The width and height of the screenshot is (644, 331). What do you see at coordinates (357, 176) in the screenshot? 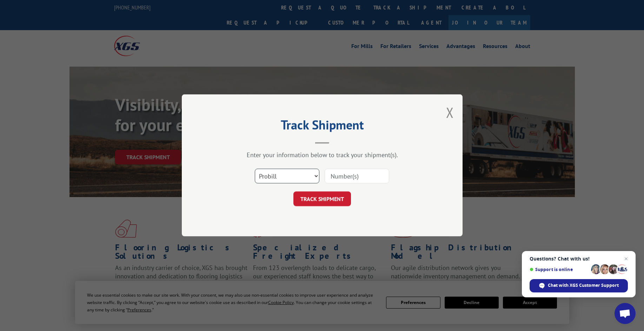
I see `input: Number(s)` at bounding box center [357, 176].